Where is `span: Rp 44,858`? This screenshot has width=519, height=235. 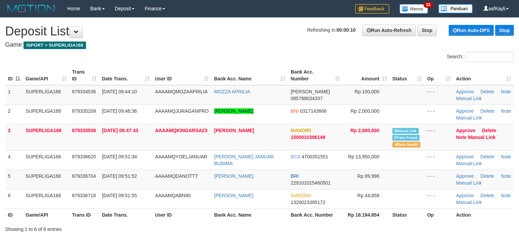
span: Rp 44,858 is located at coordinates (368, 196).